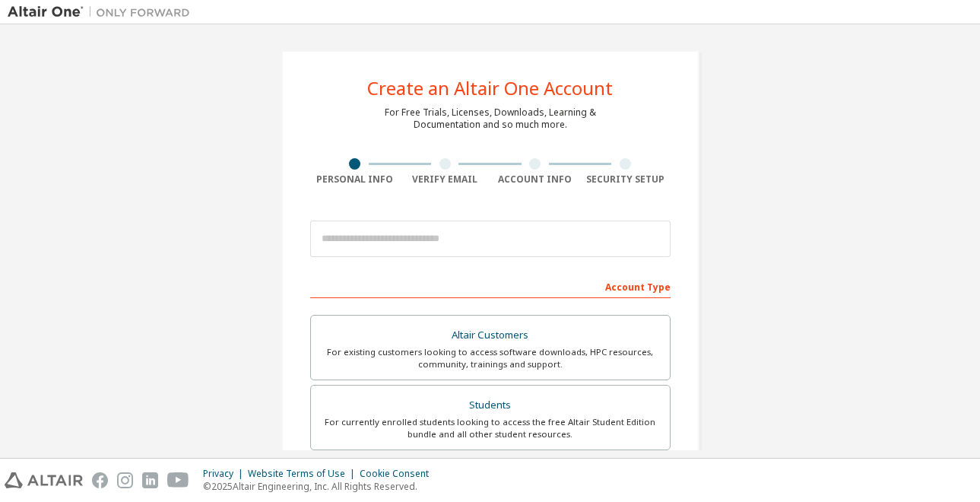 This screenshot has height=502, width=980. What do you see at coordinates (178, 481) in the screenshot?
I see `img: youtube.svg` at bounding box center [178, 481].